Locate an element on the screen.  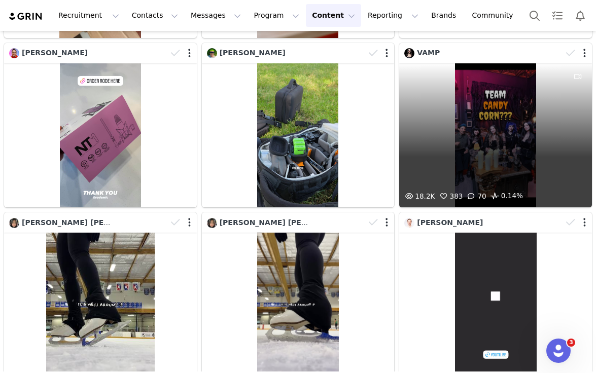
img: 03471a23-9ef0-498f-953b-aba9bdbc3855--s.jpg is located at coordinates (409, 53).